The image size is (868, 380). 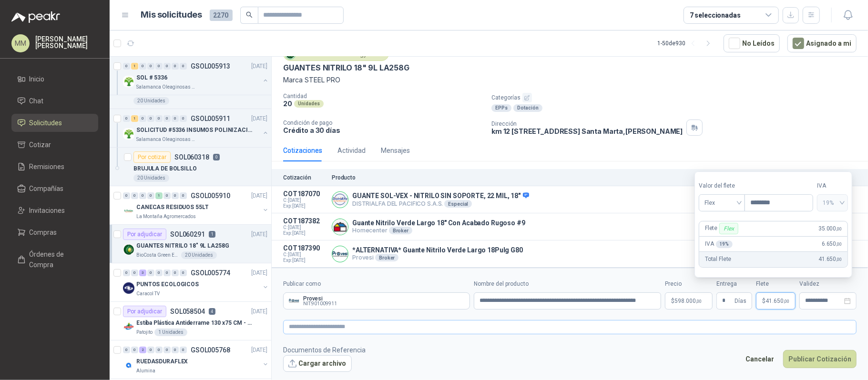 What do you see at coordinates (187, 235) in the screenshot?
I see `p: SOL060291` at bounding box center [187, 235].